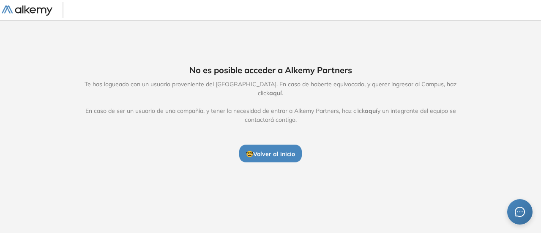  What do you see at coordinates (520, 212) in the screenshot?
I see `span: message` at bounding box center [520, 212].